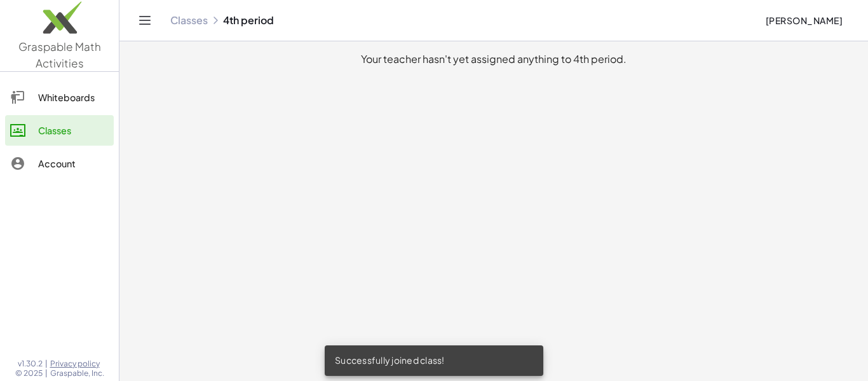  I want to click on div: Account, so click(73, 163).